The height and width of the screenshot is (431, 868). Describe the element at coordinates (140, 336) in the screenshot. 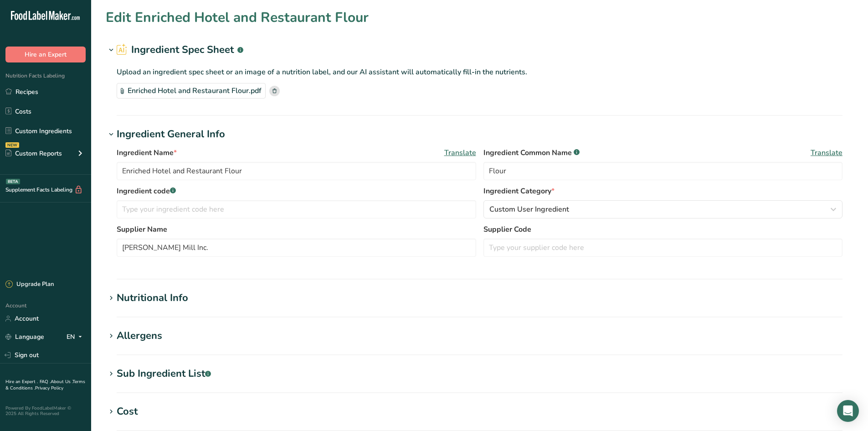

I see `div: Allergens` at that location.